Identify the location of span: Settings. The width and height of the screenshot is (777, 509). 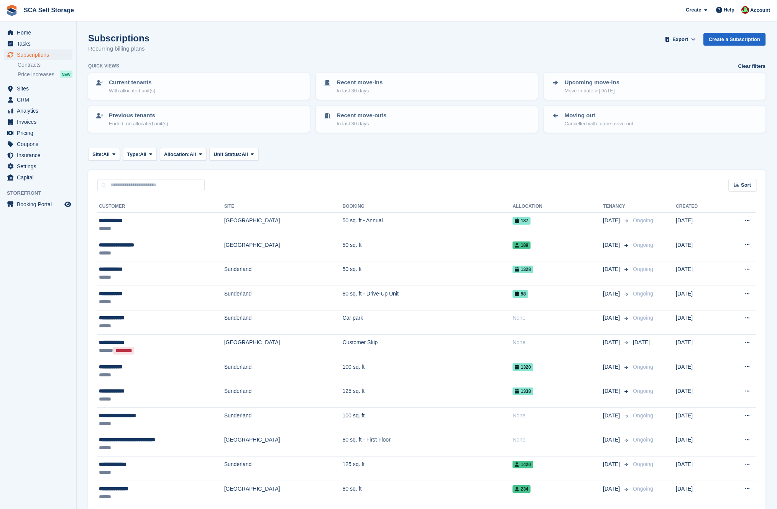
(40, 166).